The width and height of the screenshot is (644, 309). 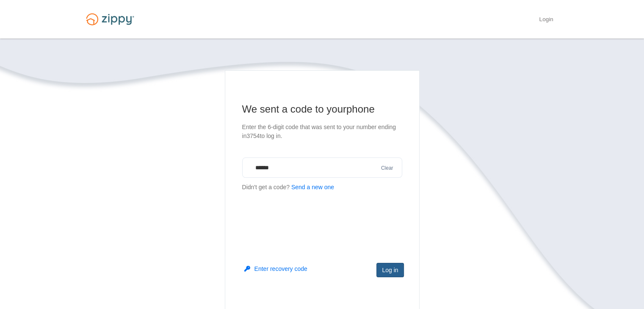 What do you see at coordinates (390, 270) in the screenshot?
I see `button: Log in` at bounding box center [390, 270].